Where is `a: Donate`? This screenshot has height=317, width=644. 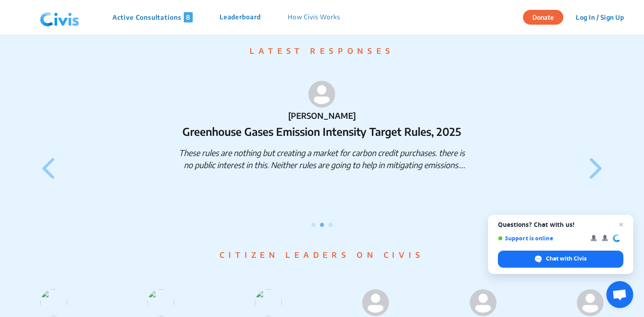 a: Donate is located at coordinates (546, 16).